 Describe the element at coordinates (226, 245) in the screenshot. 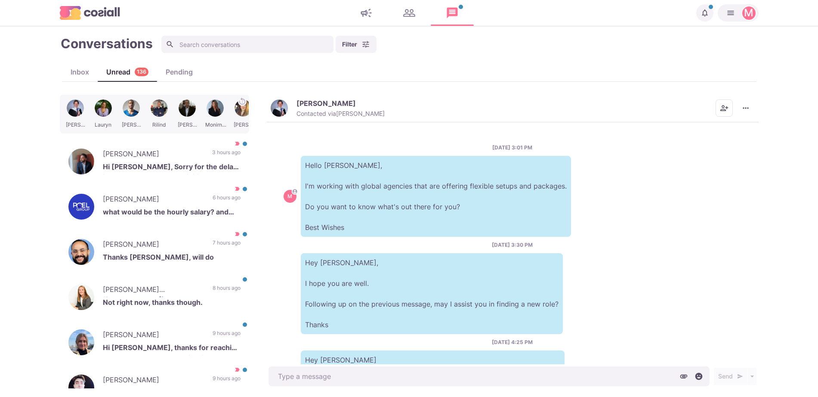

I see `p: 7 hours ago` at that location.